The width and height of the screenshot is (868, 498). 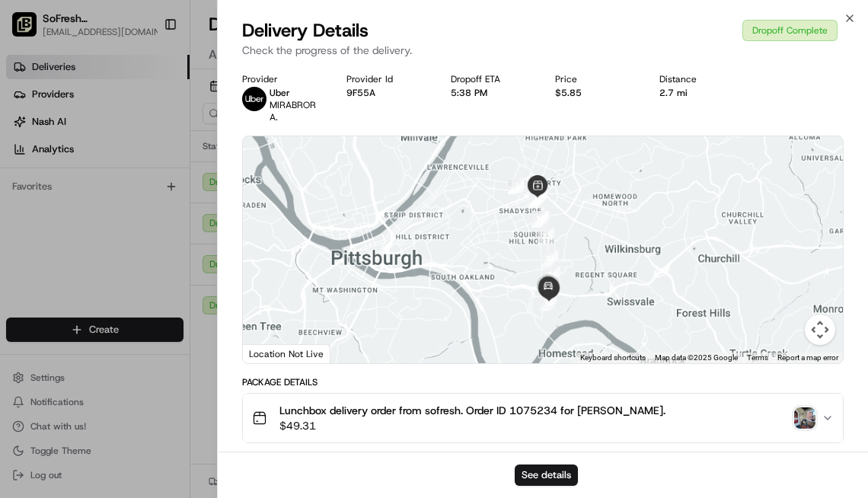 What do you see at coordinates (595, 79) in the screenshot?
I see `div: Price` at bounding box center [595, 79].